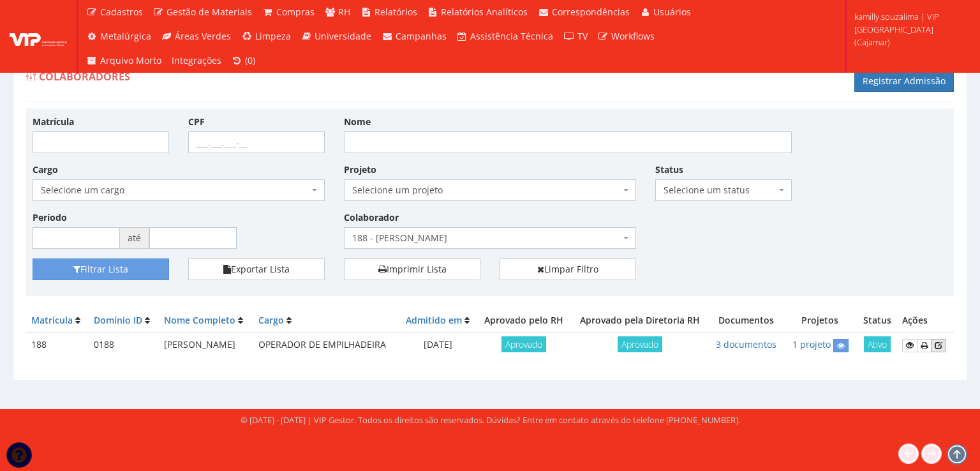  Describe the element at coordinates (197, 36) in the screenshot. I see `a: Áreas Verdes` at that location.